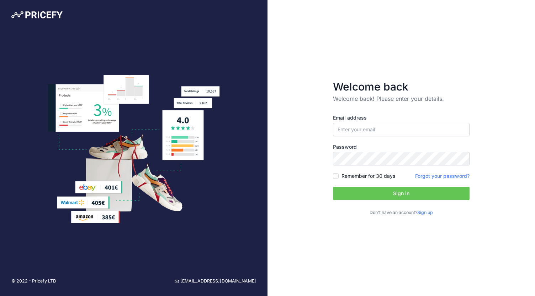  I want to click on input: Enter your email, so click(401, 130).